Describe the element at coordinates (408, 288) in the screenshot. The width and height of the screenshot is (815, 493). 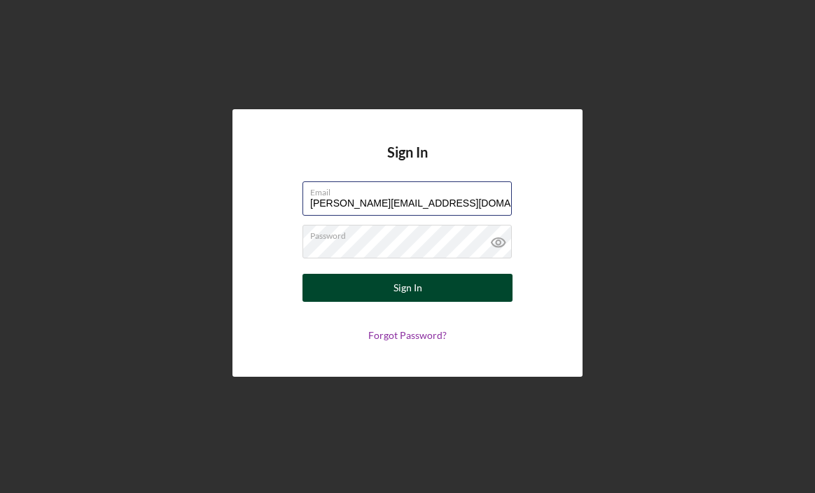
I see `div: Sign In` at that location.